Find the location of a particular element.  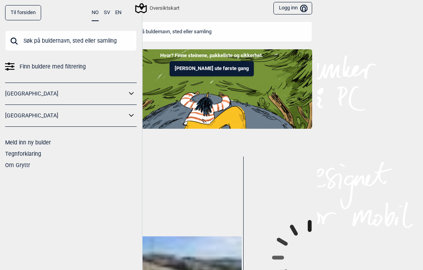

div: Oversiktskart is located at coordinates (158, 8).